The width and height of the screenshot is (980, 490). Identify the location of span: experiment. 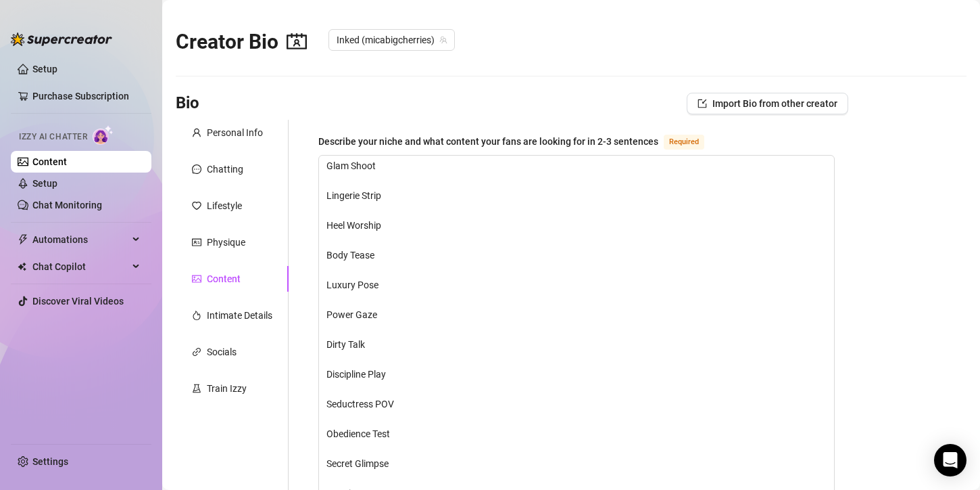
(197, 388).